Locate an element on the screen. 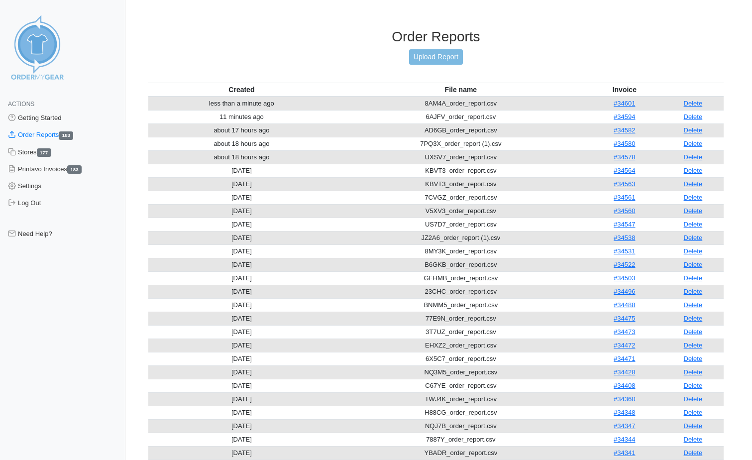 Image resolution: width=752 pixels, height=460 pixels. td: C67YE_order_report.csv is located at coordinates (461, 385).